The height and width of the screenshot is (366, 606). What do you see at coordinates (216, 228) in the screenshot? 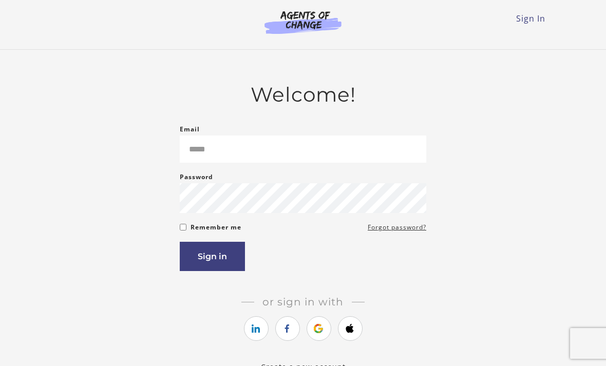
I see `label: Remember me` at bounding box center [216, 228].